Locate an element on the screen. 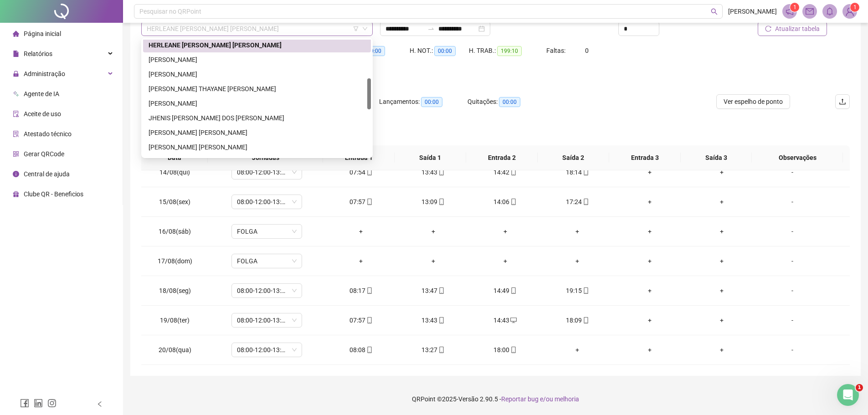  span: 1 is located at coordinates (859, 388).